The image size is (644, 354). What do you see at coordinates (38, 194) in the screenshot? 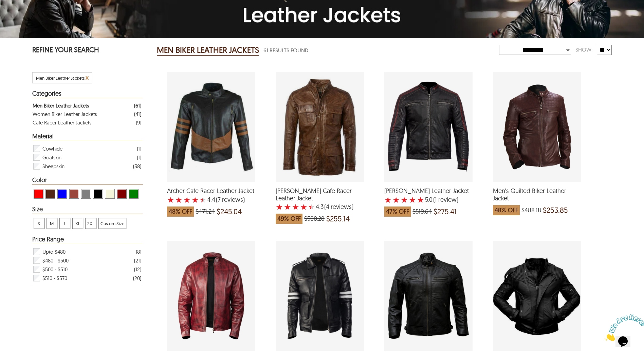
I see `div: View Red Men Biker Leather Jackets` at bounding box center [38, 194].